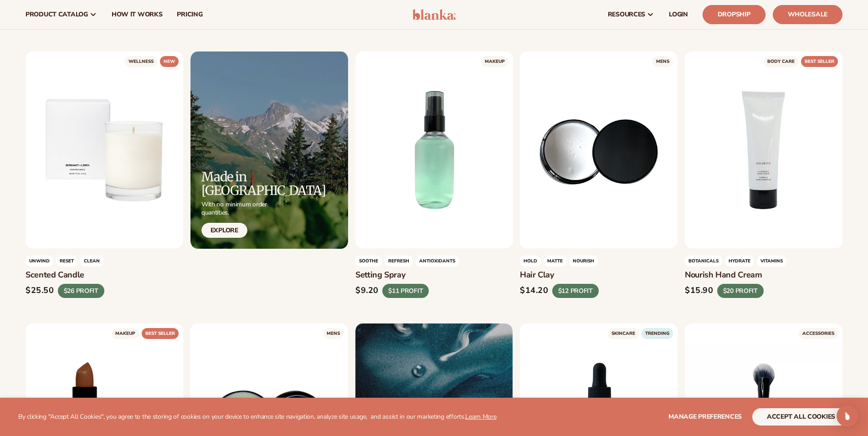 This screenshot has height=436, width=868. Describe the element at coordinates (39, 261) in the screenshot. I see `span: unwind` at that location.